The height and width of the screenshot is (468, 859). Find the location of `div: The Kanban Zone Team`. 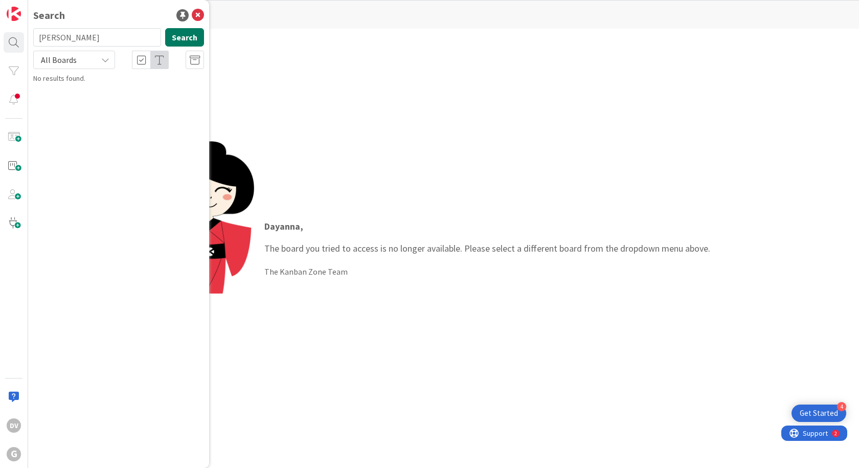

div: The Kanban Zone Team is located at coordinates (487, 271).